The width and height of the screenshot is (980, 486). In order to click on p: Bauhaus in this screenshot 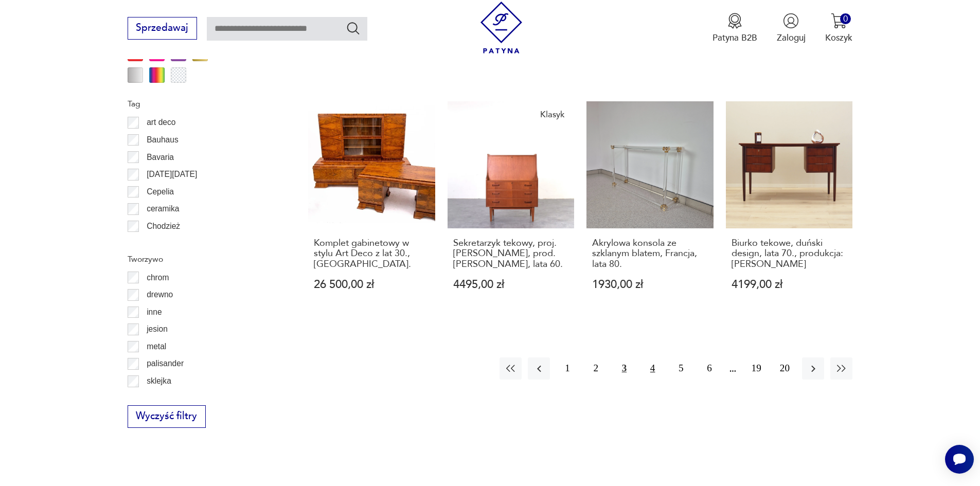, I will do `click(163, 140)`.